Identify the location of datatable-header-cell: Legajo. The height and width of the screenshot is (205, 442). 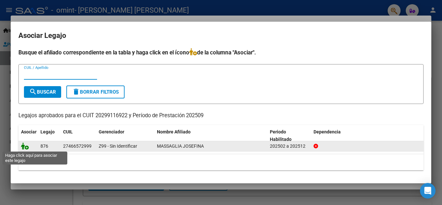
(49, 136).